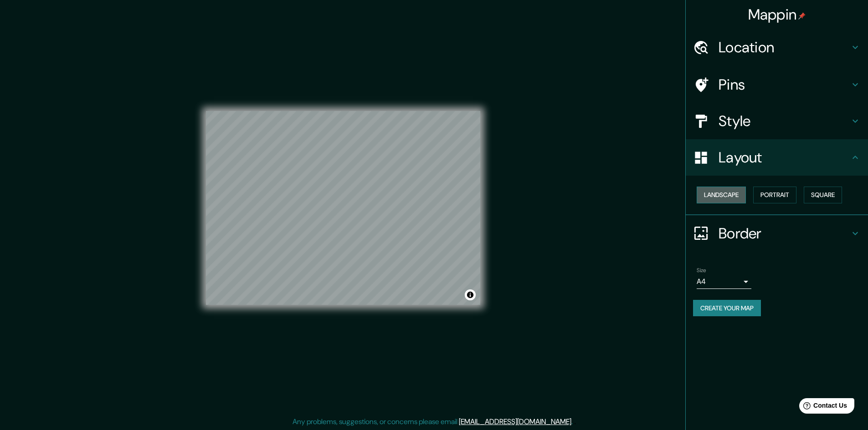  I want to click on div: A4, so click(724, 282).